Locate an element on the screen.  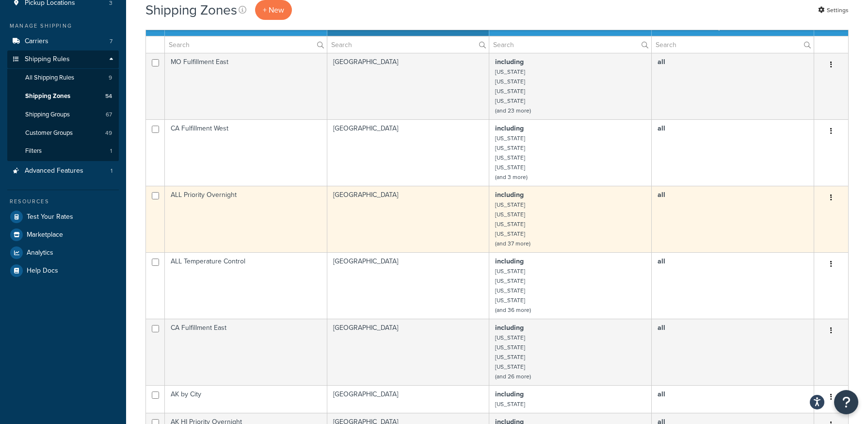
span: Help Docs is located at coordinates (42, 271).